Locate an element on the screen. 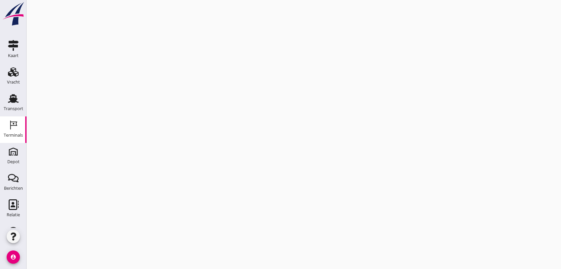 The image size is (561, 269). div: Kaart is located at coordinates (13, 55).